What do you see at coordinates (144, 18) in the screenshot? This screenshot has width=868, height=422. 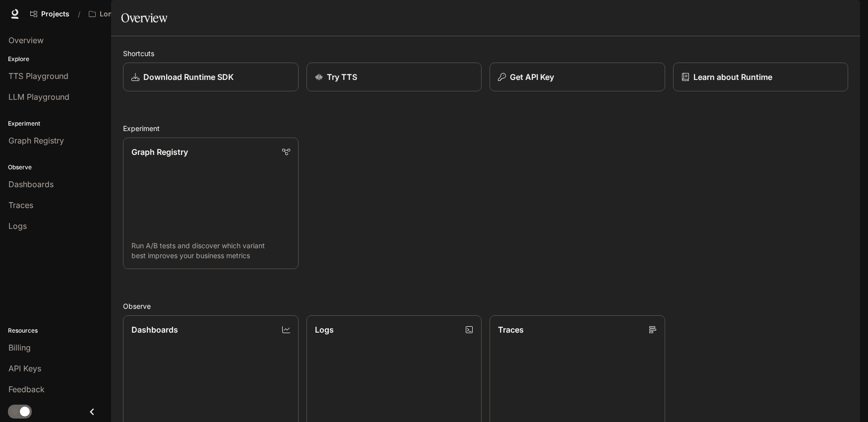 I see `h1: Overview` at bounding box center [144, 18].